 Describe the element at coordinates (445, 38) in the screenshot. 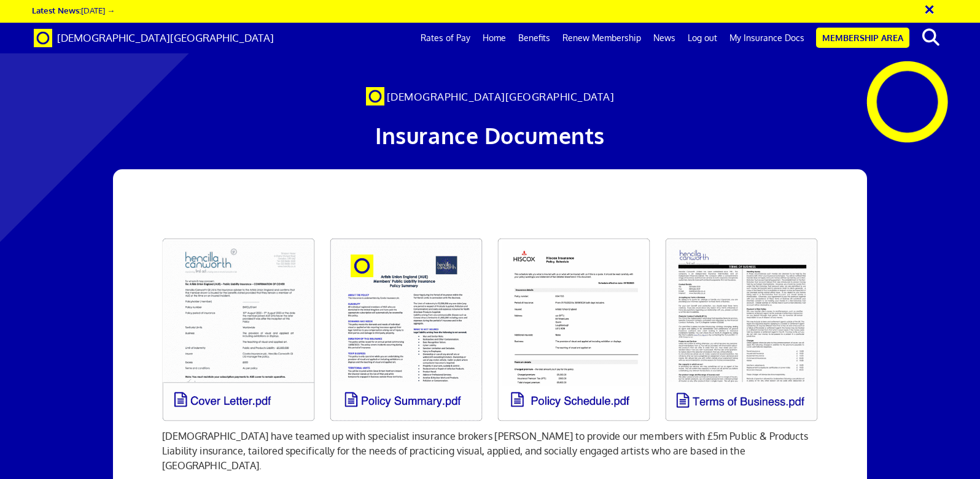

I see `a: Rates of Pay` at that location.